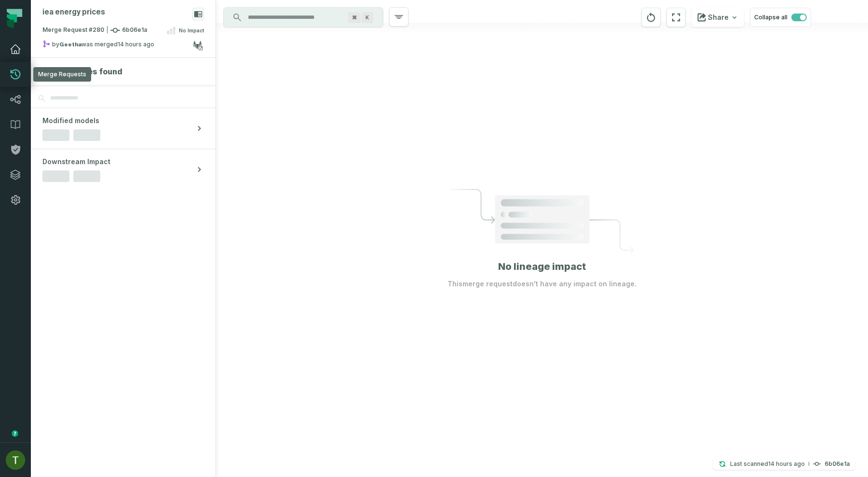  Describe the element at coordinates (15, 433) in the screenshot. I see `div: Tooltip anchor` at that location.